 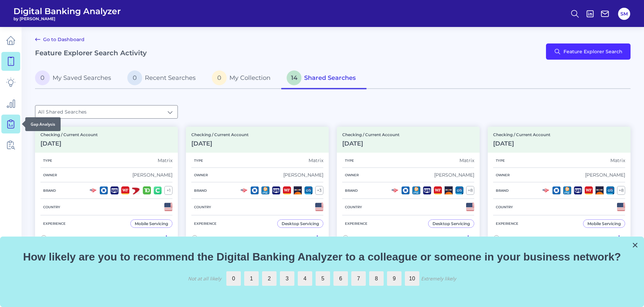 What do you see at coordinates (91, 53) in the screenshot?
I see `h2: Feature Explorer Search Activity` at bounding box center [91, 53].